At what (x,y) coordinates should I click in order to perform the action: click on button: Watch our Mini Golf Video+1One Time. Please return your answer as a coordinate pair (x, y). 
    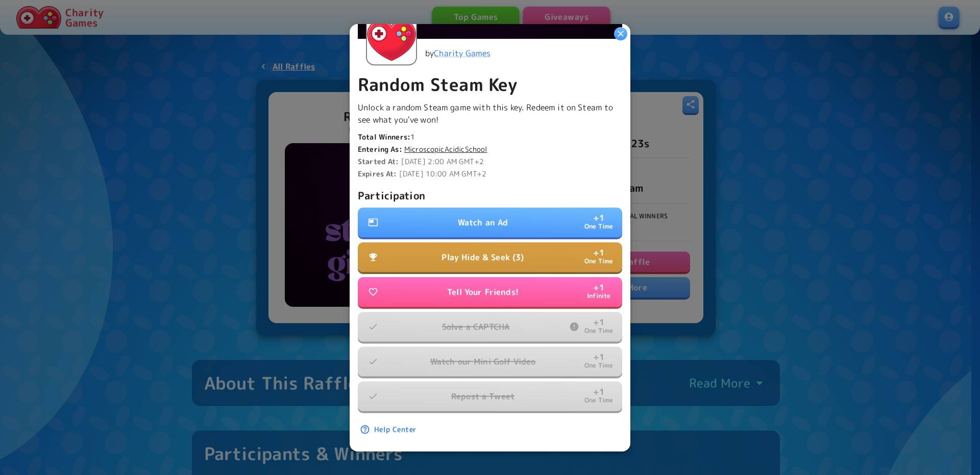
    Looking at the image, I should click on (490, 361).